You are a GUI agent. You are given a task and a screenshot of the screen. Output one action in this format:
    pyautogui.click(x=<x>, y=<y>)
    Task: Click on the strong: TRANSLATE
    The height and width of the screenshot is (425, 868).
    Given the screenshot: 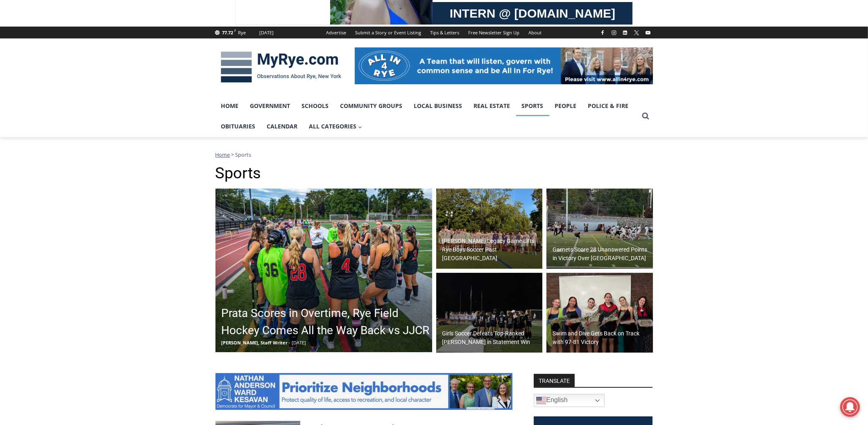 What is the action you would take?
    pyautogui.click(x=554, y=381)
    